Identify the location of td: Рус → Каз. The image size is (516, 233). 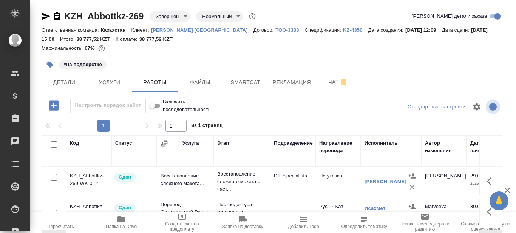
(338, 212).